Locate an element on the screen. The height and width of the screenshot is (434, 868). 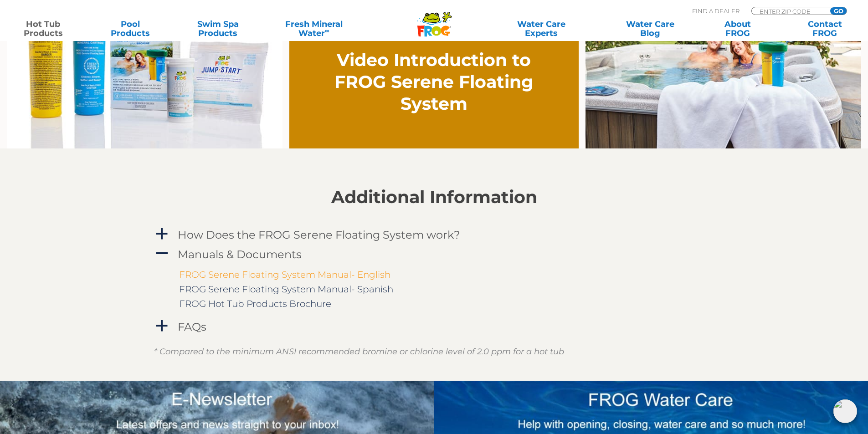
h2: Video Introduction to FROG Serene Floating System is located at coordinates (434, 82).